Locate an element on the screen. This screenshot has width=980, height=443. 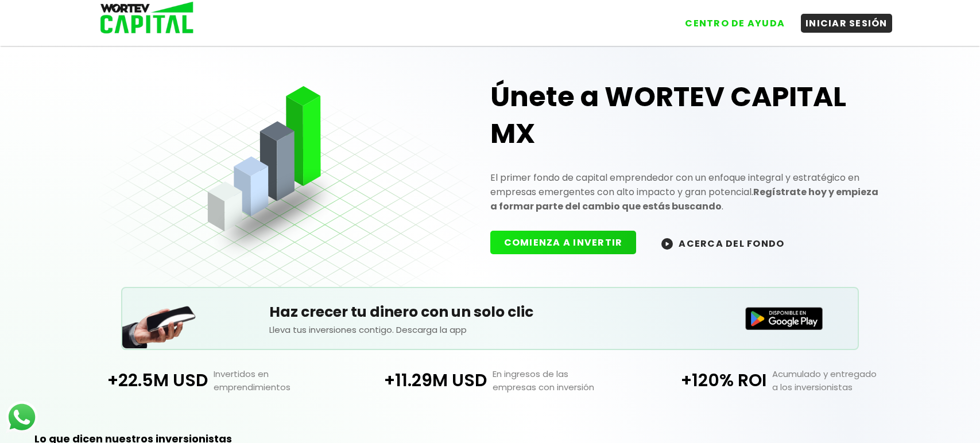
img: Disponible en Google Play is located at coordinates (785, 318).